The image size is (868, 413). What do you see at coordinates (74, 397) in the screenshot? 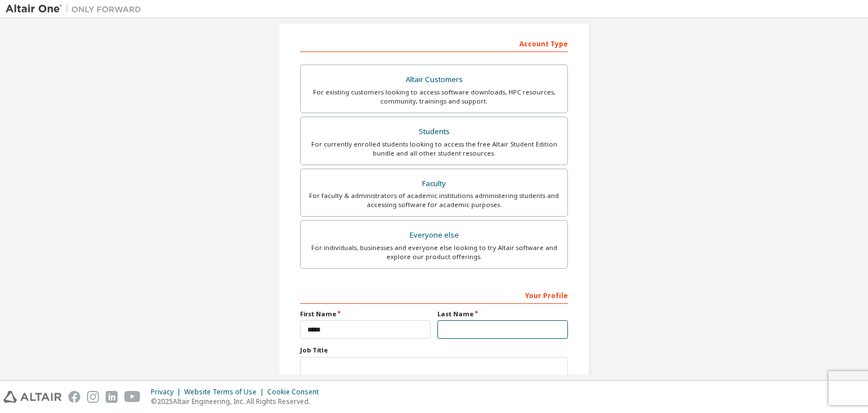
I see `img: facebook.svg` at bounding box center [74, 397].